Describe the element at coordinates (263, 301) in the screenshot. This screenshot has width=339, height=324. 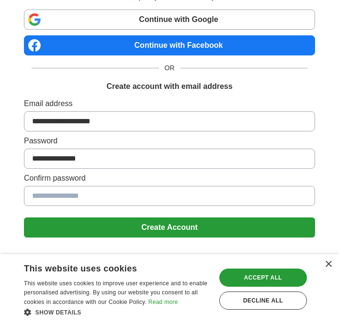
I see `div: Decline all` at that location.